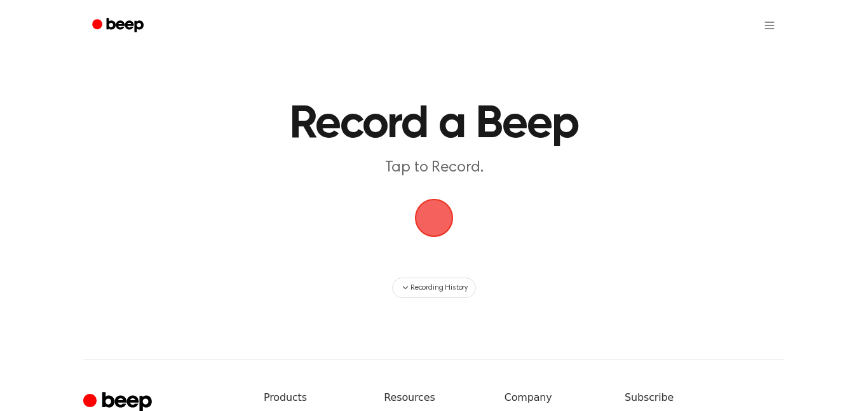  Describe the element at coordinates (434, 218) in the screenshot. I see `img: Beep Logo` at that location.